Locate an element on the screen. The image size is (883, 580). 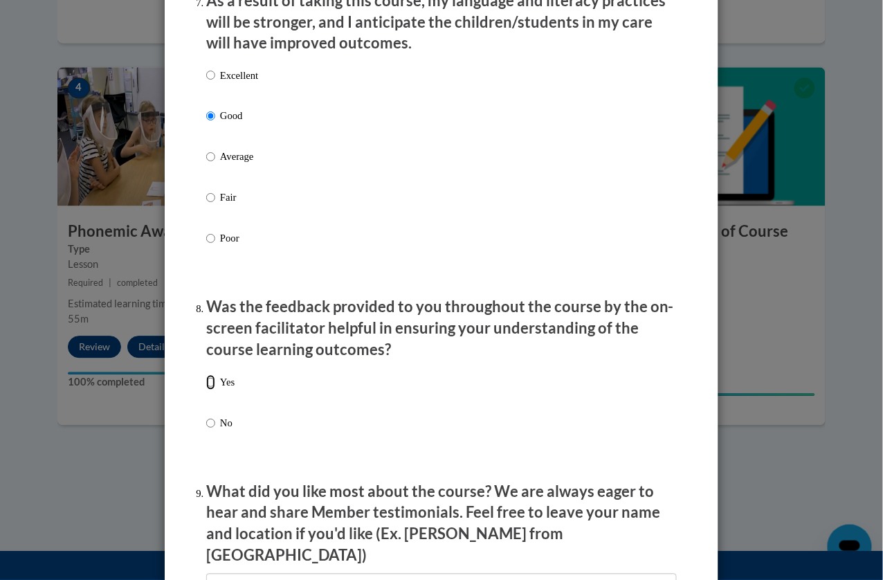
input: Poor is located at coordinates (210, 239).